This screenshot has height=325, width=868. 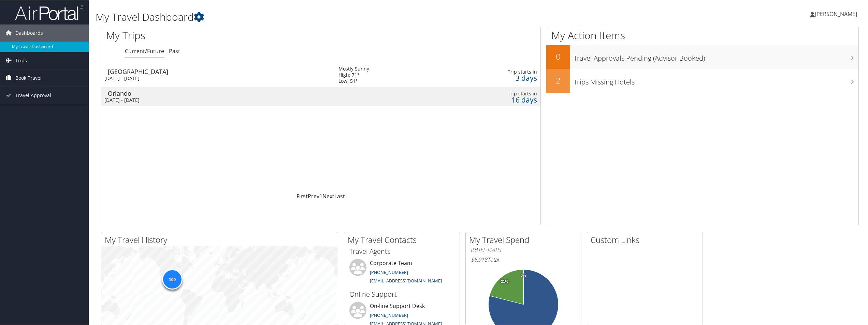 I want to click on h6: Total, so click(x=523, y=260).